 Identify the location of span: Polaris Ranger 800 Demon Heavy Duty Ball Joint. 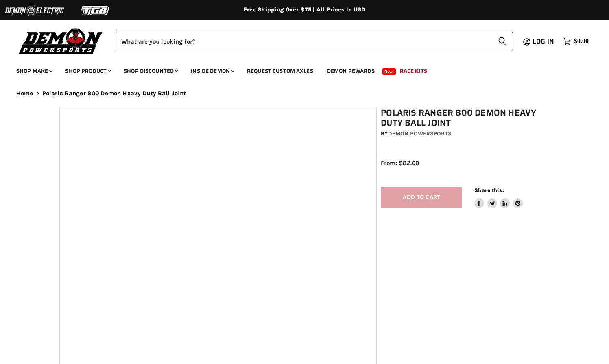
(114, 93).